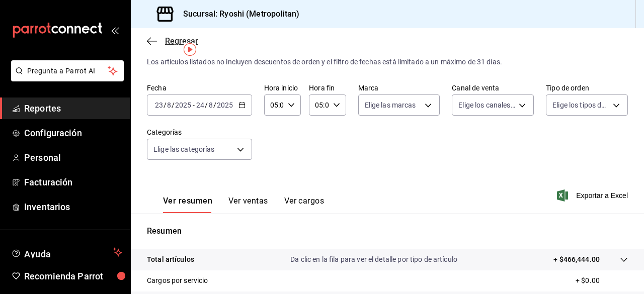 This screenshot has height=294, width=644. What do you see at coordinates (73, 182) in the screenshot?
I see `span: Facturación` at bounding box center [73, 182].